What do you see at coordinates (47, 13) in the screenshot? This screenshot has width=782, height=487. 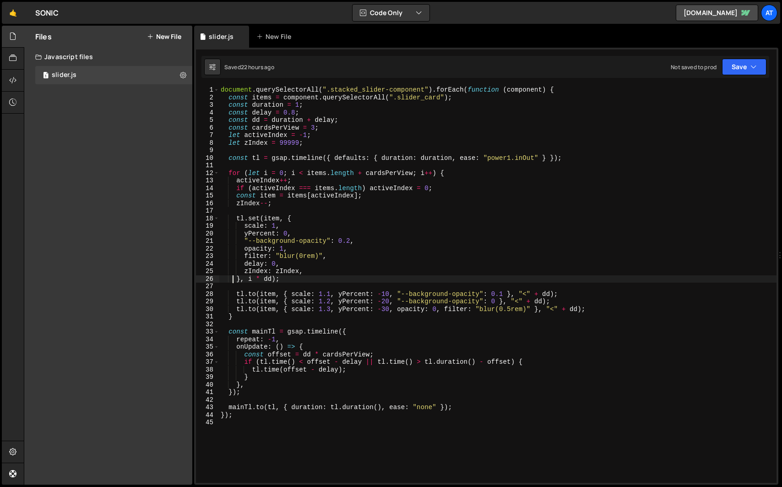 I see `div: SONIC` at bounding box center [47, 13].